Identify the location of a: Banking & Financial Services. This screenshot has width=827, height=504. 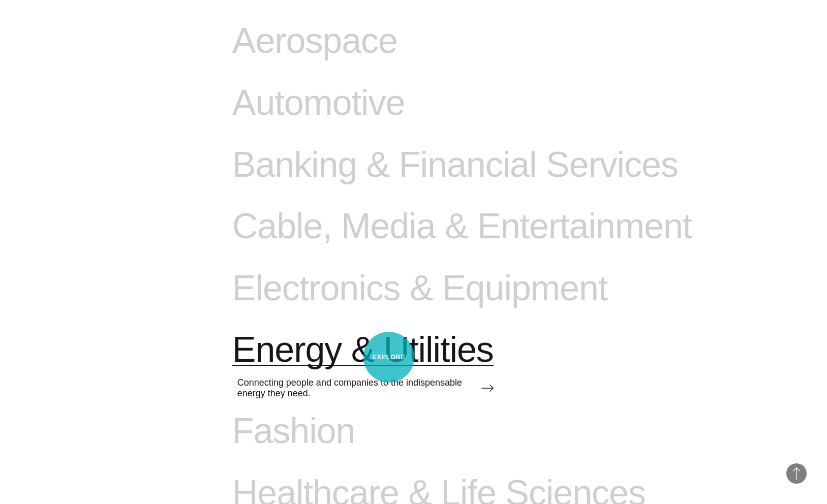
(455, 175).